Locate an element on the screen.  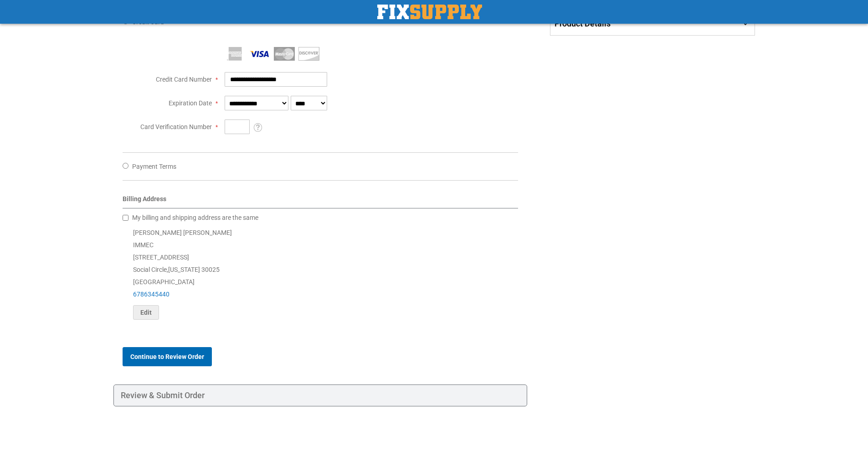
img: MasterCard is located at coordinates (285, 53).